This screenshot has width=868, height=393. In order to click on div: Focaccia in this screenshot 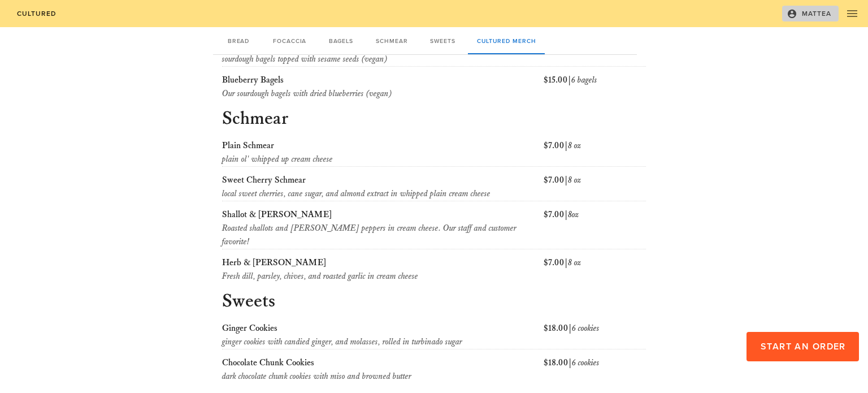, I will do `click(290, 41)`.